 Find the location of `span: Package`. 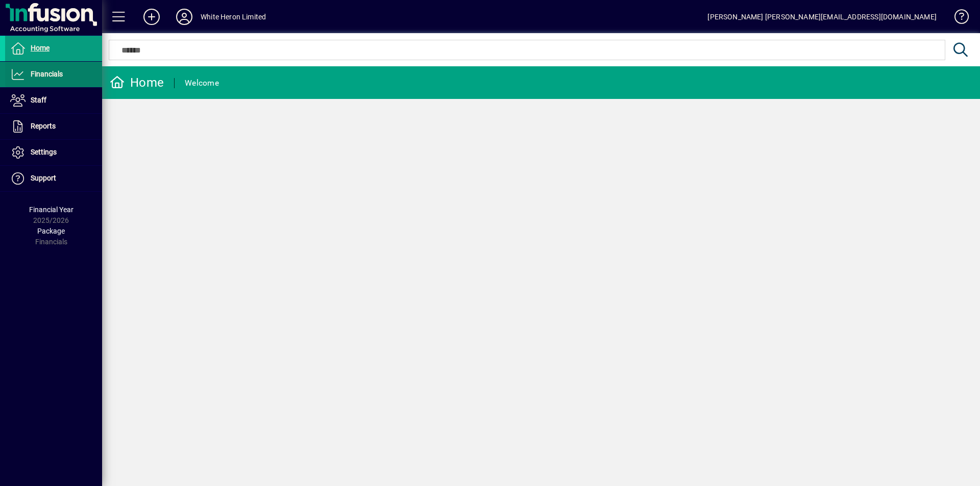

span: Package is located at coordinates (51, 231).